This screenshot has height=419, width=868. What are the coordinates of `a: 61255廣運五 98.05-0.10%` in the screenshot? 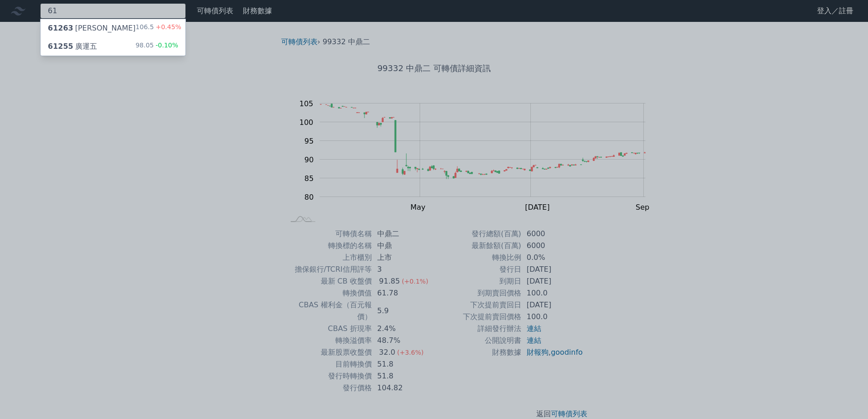 It's located at (113, 46).